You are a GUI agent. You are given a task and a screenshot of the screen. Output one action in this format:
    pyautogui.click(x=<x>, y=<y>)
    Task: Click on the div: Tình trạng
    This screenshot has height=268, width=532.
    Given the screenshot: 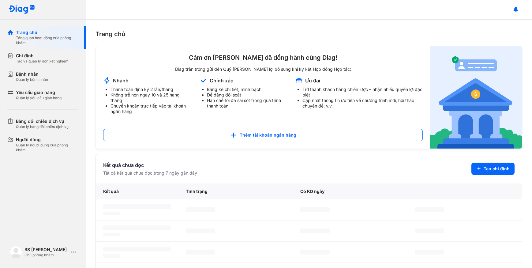 What is the action you would take?
    pyautogui.click(x=236, y=191)
    